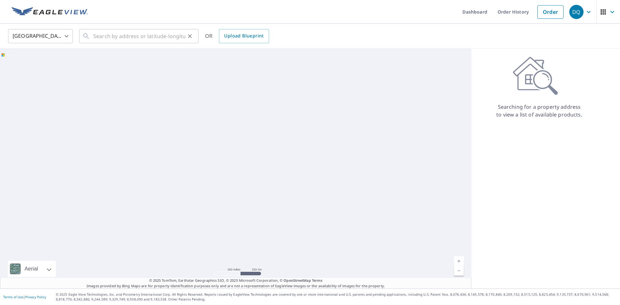  I want to click on a: Upload Blueprint, so click(244, 36).